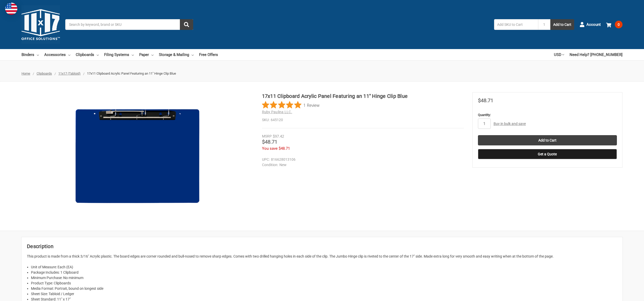 This screenshot has height=301, width=644. What do you see at coordinates (44, 74) in the screenshot?
I see `span: Clipboards` at bounding box center [44, 74].